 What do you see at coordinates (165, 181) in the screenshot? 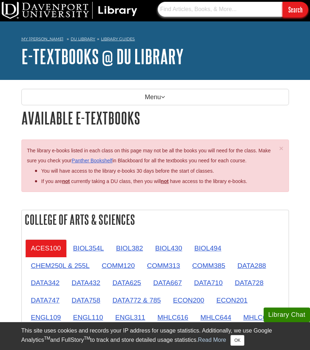
I see `u: not` at bounding box center [165, 181].